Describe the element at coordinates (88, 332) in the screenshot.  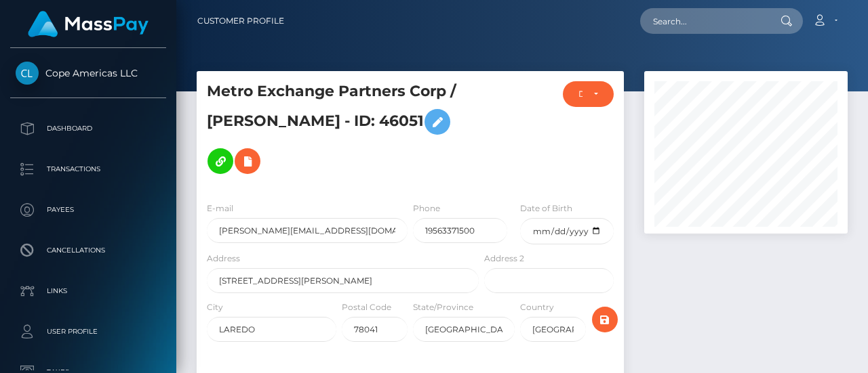
I see `p: User Profile` at that location.